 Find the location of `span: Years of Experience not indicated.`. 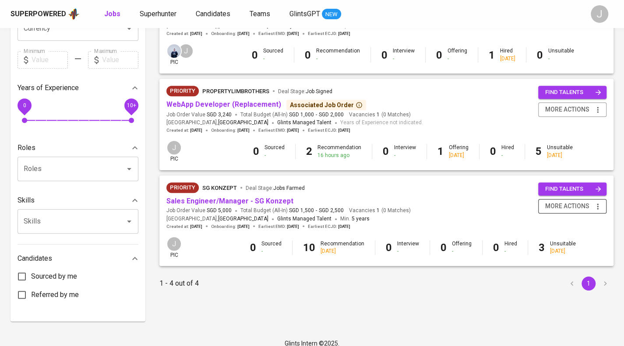

span: Years of Experience not indicated. is located at coordinates (381, 123).